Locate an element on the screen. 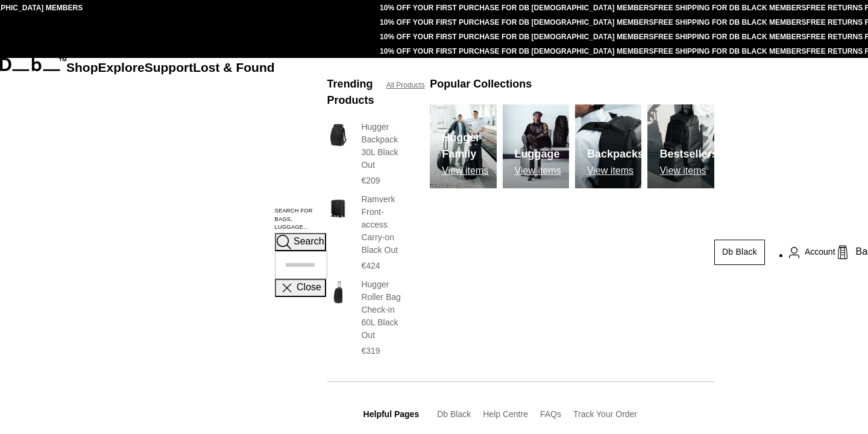  a: Support is located at coordinates (169, 67).